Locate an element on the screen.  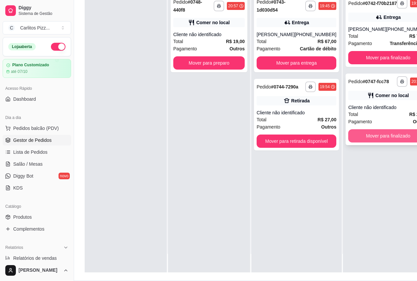
div: 19:45 is located at coordinates (325, 6).